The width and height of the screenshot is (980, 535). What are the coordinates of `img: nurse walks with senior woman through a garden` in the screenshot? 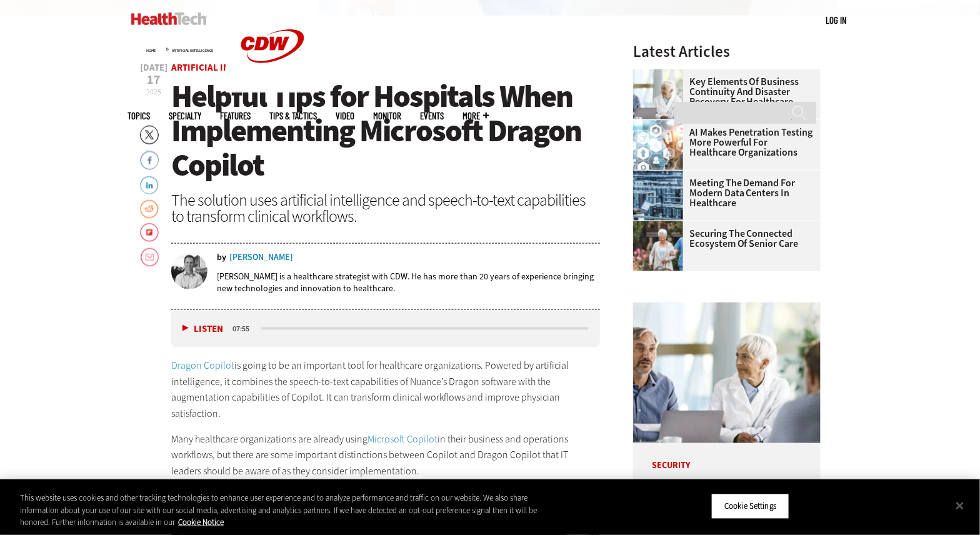 It's located at (658, 246).